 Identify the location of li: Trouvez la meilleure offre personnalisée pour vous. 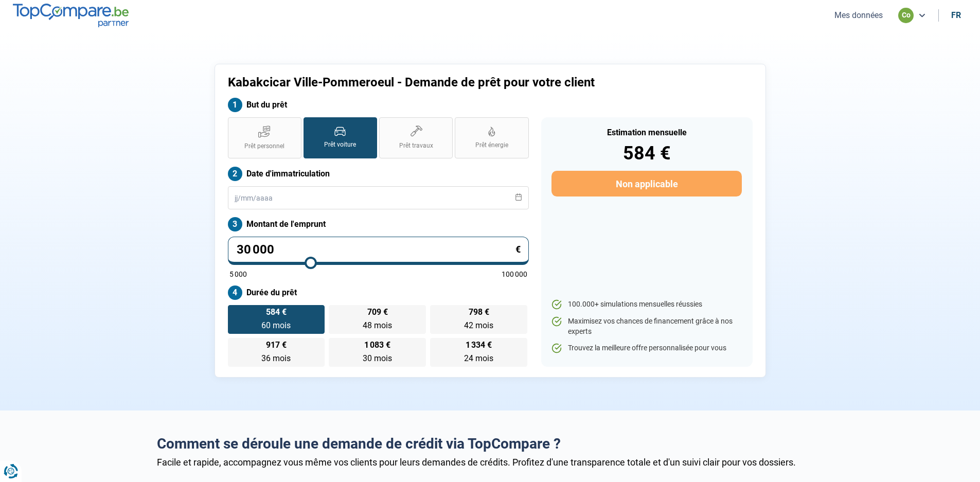
(646, 348).